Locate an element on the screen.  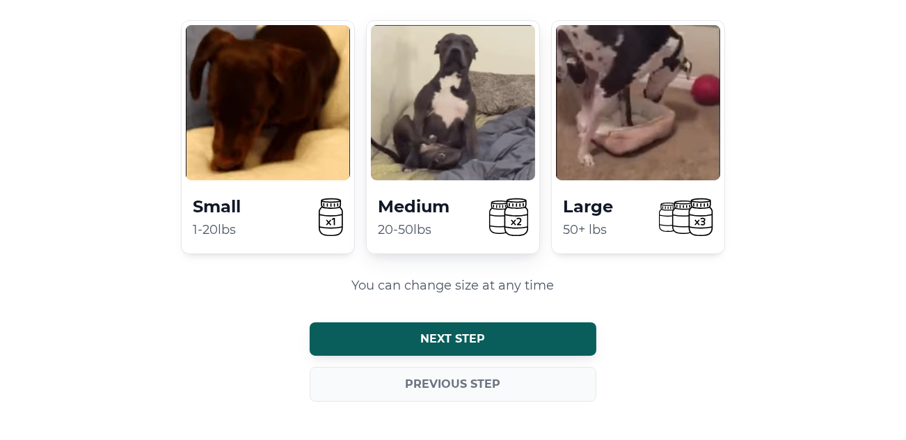
p: You can change size at any time is located at coordinates (453, 285).